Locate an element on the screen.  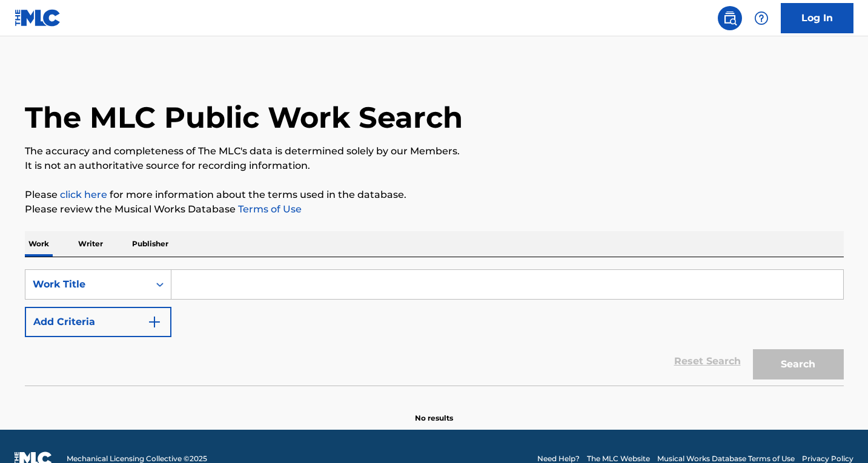
form: Search Form is located at coordinates (434, 328).